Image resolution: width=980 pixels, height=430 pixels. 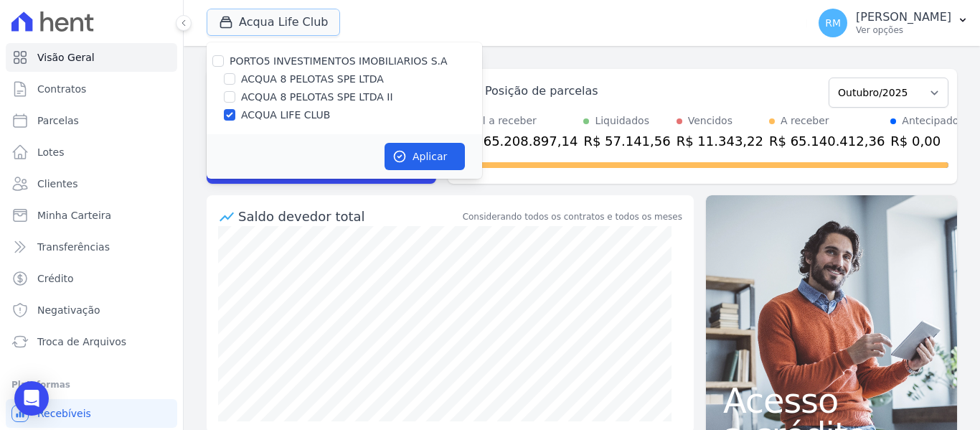 What do you see at coordinates (91, 247) in the screenshot?
I see `a: Transferências` at bounding box center [91, 247].